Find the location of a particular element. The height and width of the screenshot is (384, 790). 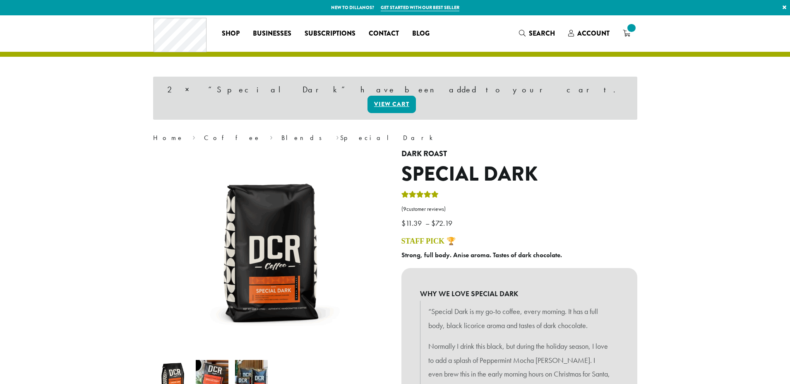

bdi: 11.39 is located at coordinates (413, 223).